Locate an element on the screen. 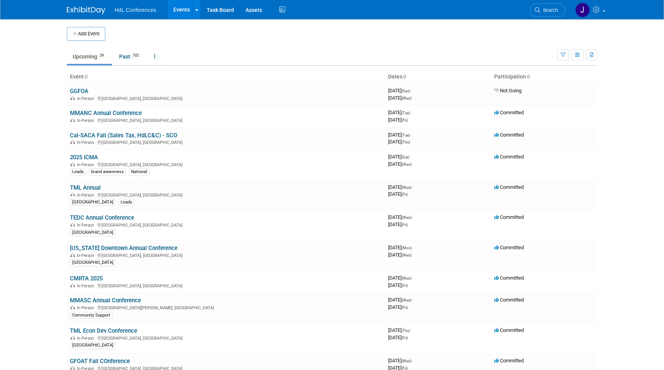 This screenshot has width=664, height=370. a: Sort by Event Name is located at coordinates (86, 76).